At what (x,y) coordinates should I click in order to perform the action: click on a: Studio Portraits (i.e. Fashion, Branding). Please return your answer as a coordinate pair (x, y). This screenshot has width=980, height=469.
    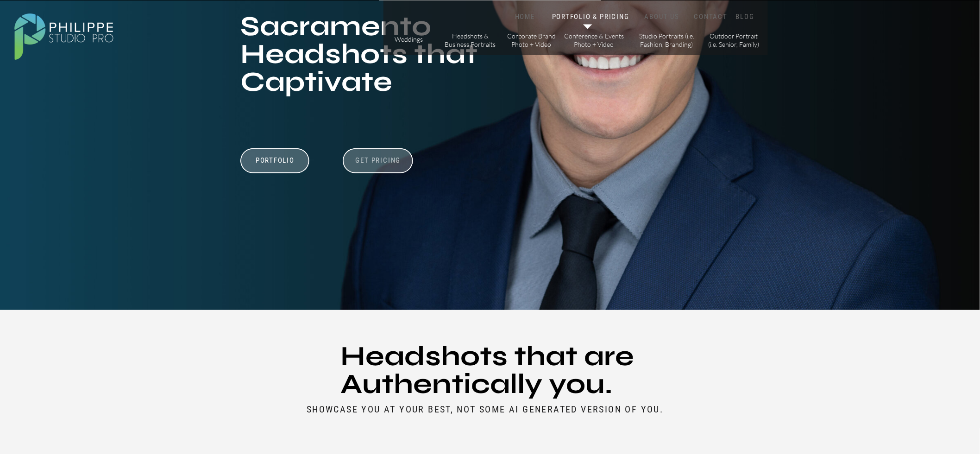
    Looking at the image, I should click on (667, 40).